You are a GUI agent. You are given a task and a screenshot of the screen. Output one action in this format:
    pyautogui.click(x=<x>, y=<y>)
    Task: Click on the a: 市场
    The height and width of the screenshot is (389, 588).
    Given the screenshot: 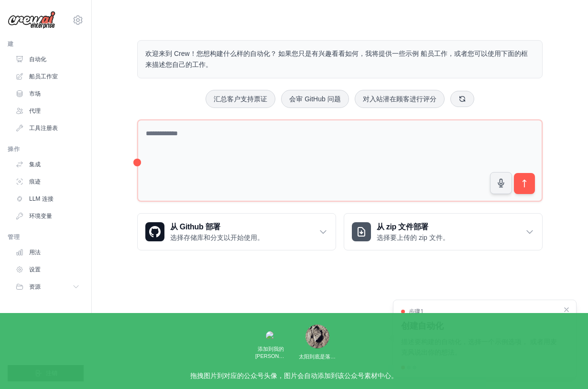 What is the action you would take?
    pyautogui.click(x=48, y=94)
    